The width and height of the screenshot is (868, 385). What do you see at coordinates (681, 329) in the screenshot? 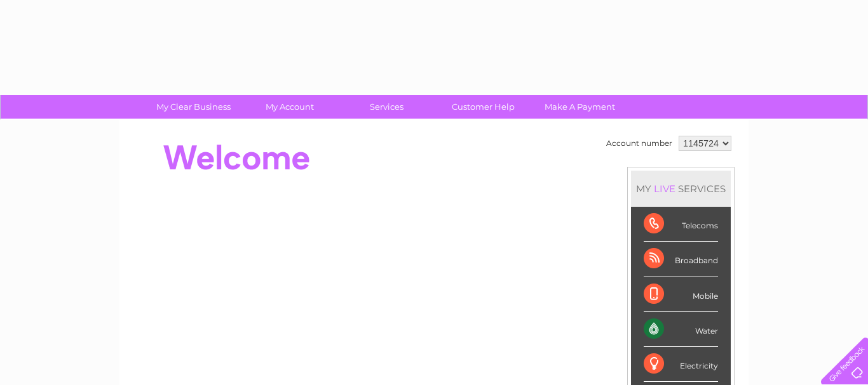
I see `div: Water` at bounding box center [681, 329].